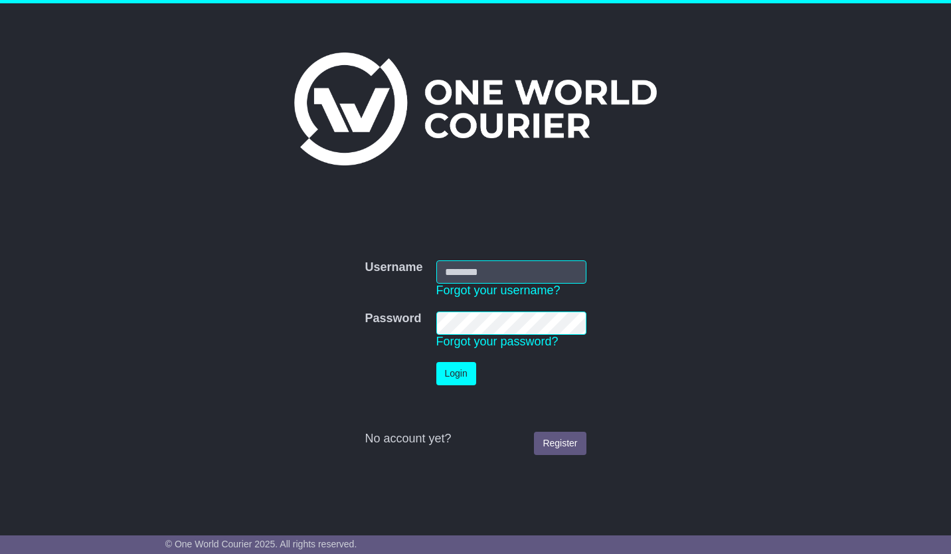 This screenshot has width=951, height=554. Describe the element at coordinates (261, 544) in the screenshot. I see `span: © One World Courier 2025. All rights reserved.` at that location.